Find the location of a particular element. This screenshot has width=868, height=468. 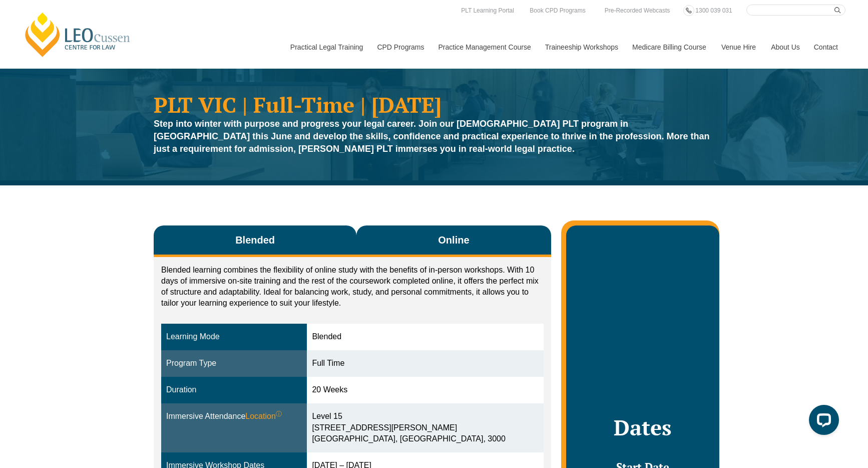

sup: ⓘ is located at coordinates (279, 414).